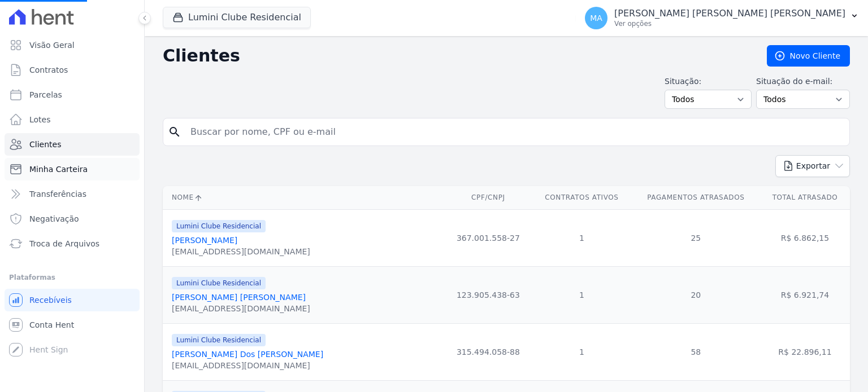 The image size is (868, 392). Describe the element at coordinates (40, 120) in the screenshot. I see `span: Lotes` at that location.